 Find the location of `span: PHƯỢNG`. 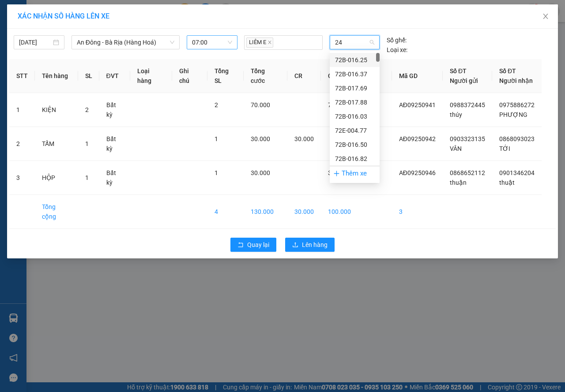

span: PHƯỢNG is located at coordinates (514, 115).